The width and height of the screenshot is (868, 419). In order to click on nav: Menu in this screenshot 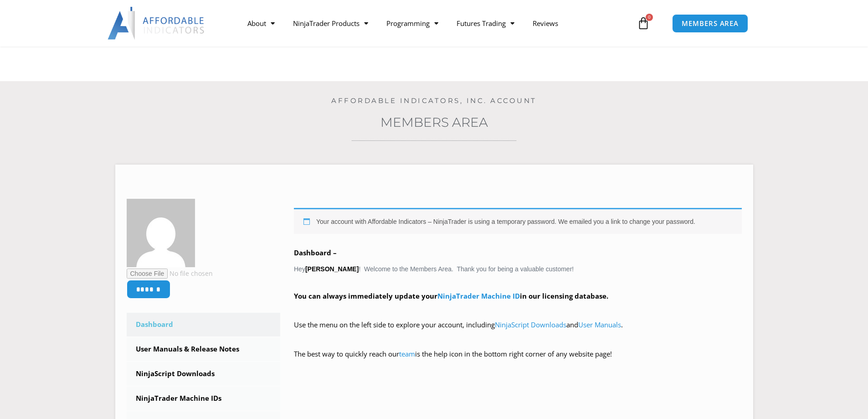, I will do `click(436, 23)`.